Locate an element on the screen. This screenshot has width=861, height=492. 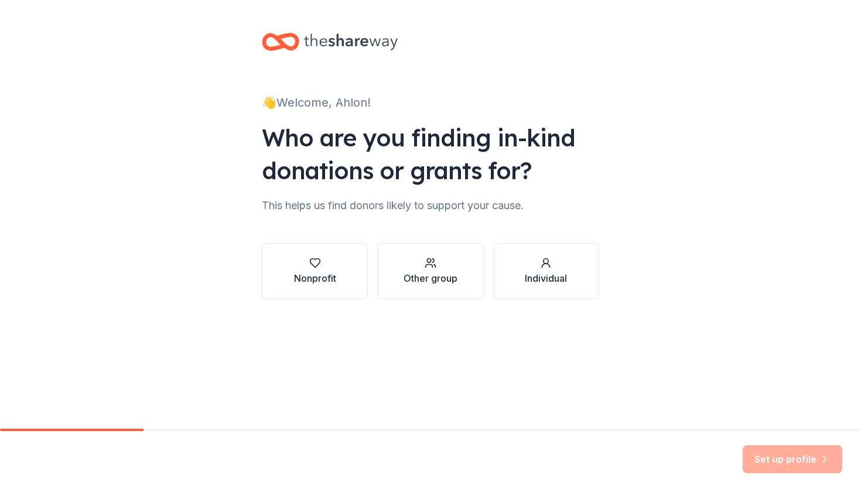
div: This helps us find donors likely to support your cause. is located at coordinates (430, 206).